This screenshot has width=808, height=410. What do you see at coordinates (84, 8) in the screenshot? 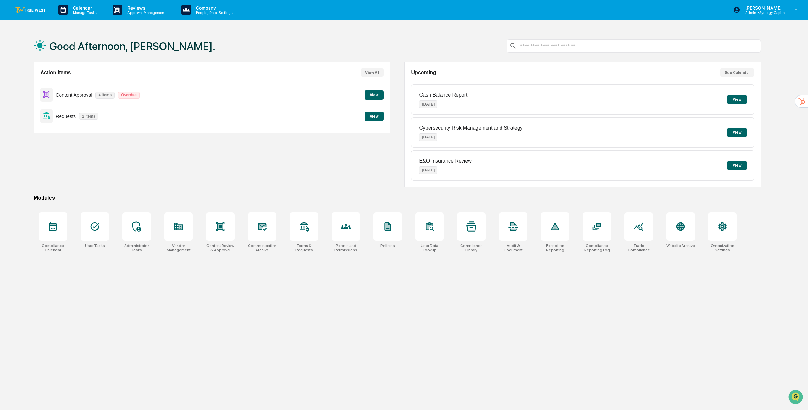
I see `p: Calendar` at bounding box center [84, 8].